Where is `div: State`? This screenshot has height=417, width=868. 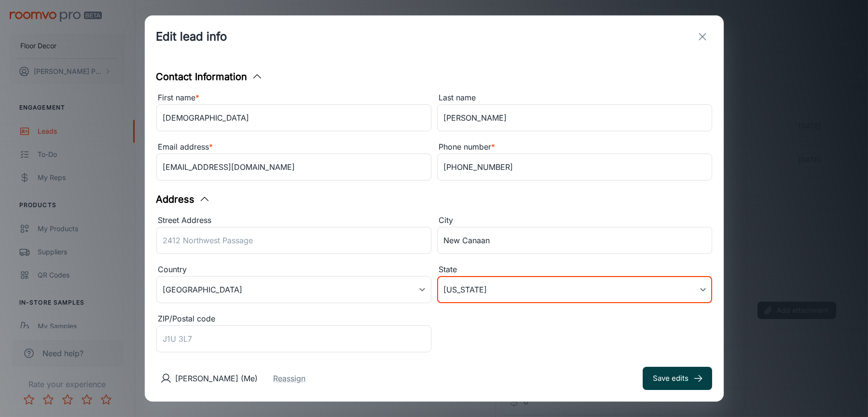 div: State is located at coordinates (575, 269).